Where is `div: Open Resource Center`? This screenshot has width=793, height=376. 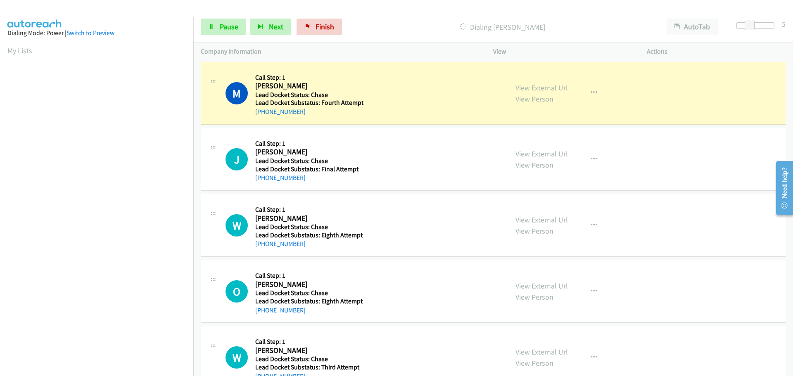 div: Open Resource Center is located at coordinates (15, 33).